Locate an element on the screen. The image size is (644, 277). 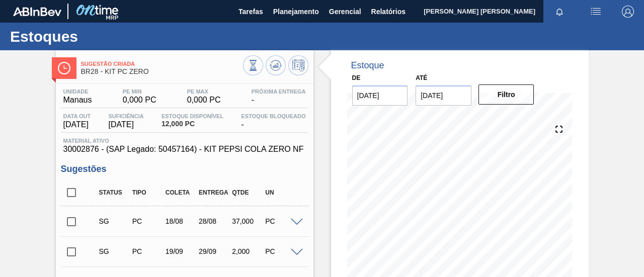
span: BR28 - KIT PC ZERO is located at coordinates (162, 71).